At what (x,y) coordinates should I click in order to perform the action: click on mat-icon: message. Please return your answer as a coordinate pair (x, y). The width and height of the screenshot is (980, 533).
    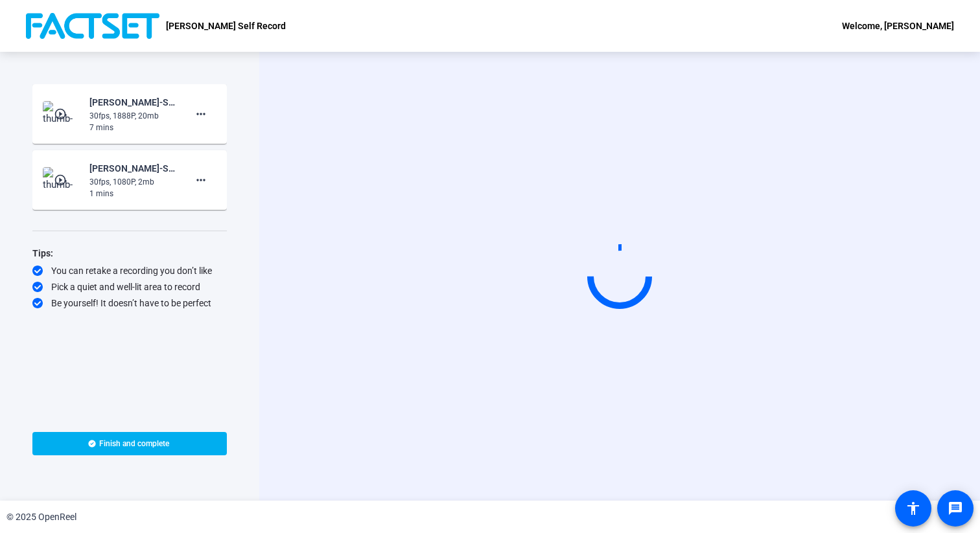
    Looking at the image, I should click on (955, 509).